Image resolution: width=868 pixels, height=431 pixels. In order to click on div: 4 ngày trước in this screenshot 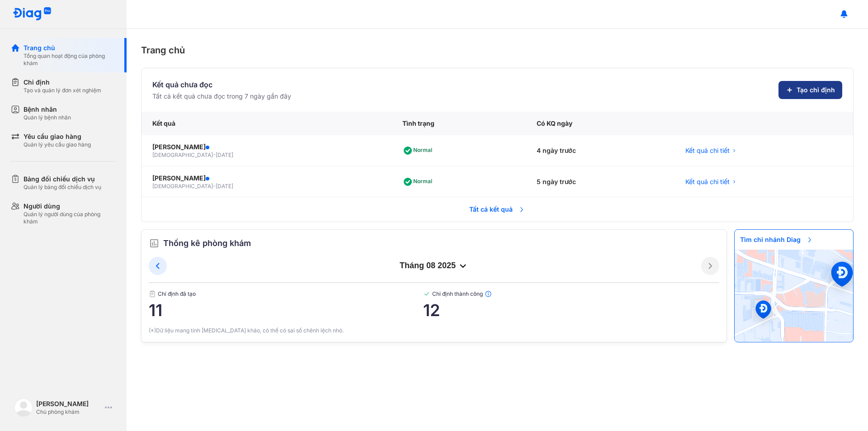, I will do `click(600, 151)`.